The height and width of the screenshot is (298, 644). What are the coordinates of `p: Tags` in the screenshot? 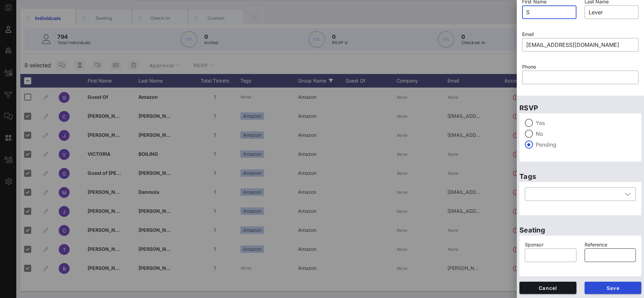 It's located at (580, 177).